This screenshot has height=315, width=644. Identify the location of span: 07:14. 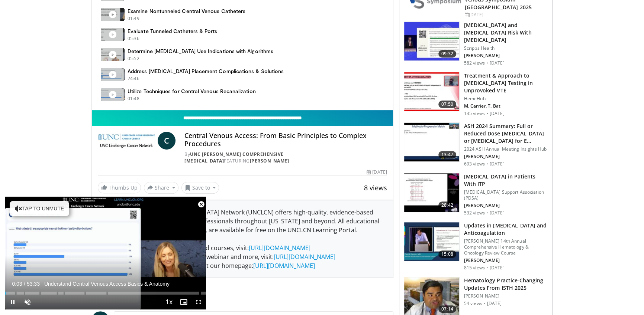
(447, 309).